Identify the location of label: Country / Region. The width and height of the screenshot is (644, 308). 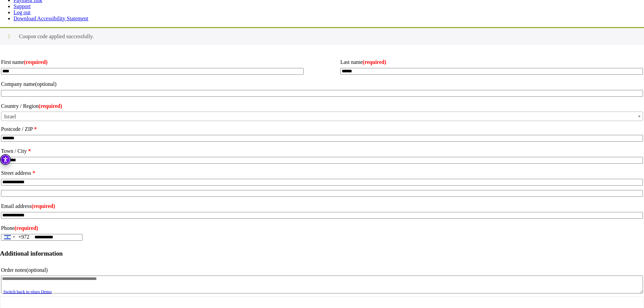
(322, 106).